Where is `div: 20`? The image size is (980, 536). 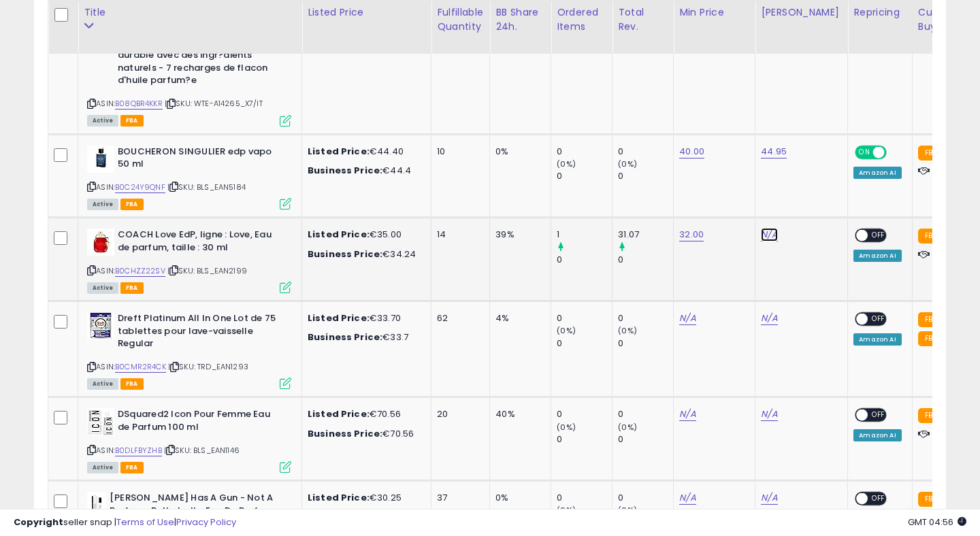 div: 20 is located at coordinates (458, 414).